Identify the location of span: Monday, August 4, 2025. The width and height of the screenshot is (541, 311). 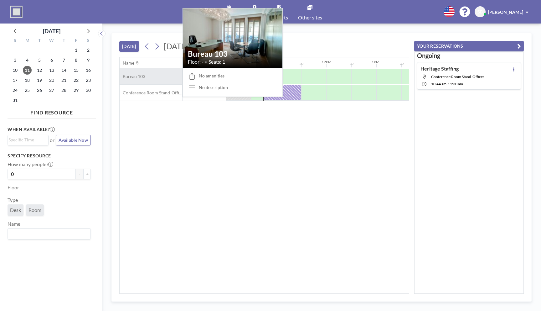
(27, 60).